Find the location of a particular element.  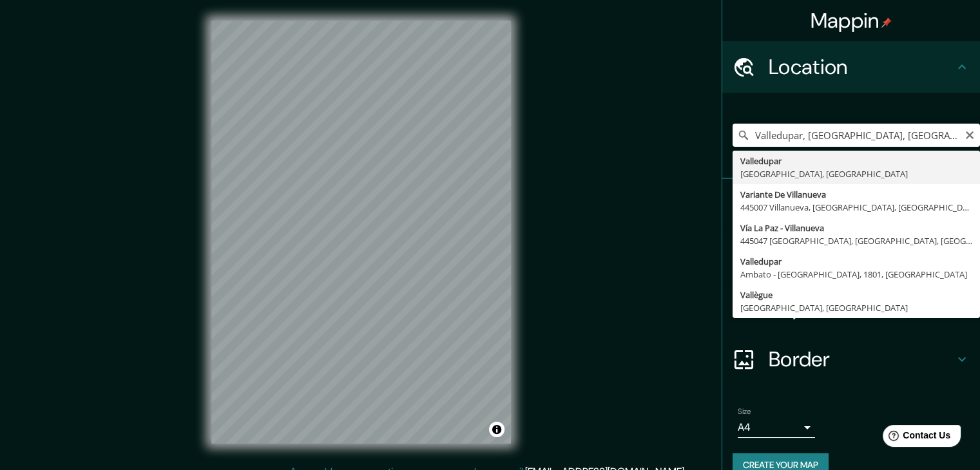

div: Vallègue is located at coordinates (857, 295).